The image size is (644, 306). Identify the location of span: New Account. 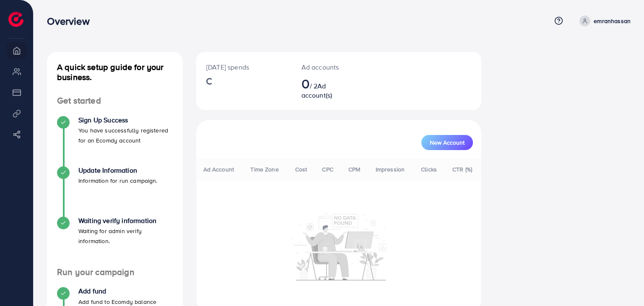
(447, 143).